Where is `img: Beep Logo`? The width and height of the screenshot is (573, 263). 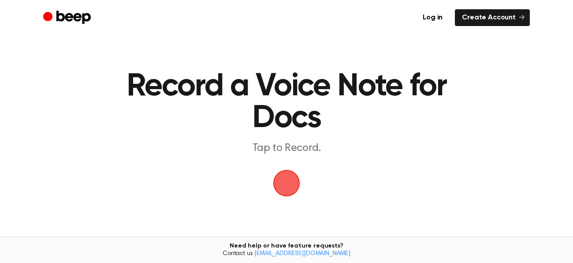 img: Beep Logo is located at coordinates (287, 183).